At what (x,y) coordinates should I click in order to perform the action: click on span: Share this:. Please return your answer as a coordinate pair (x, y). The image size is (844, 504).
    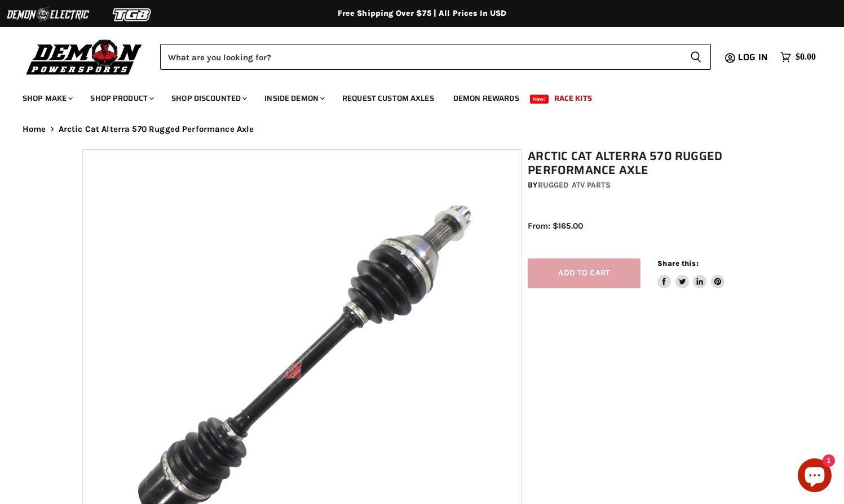
    Looking at the image, I should click on (677, 263).